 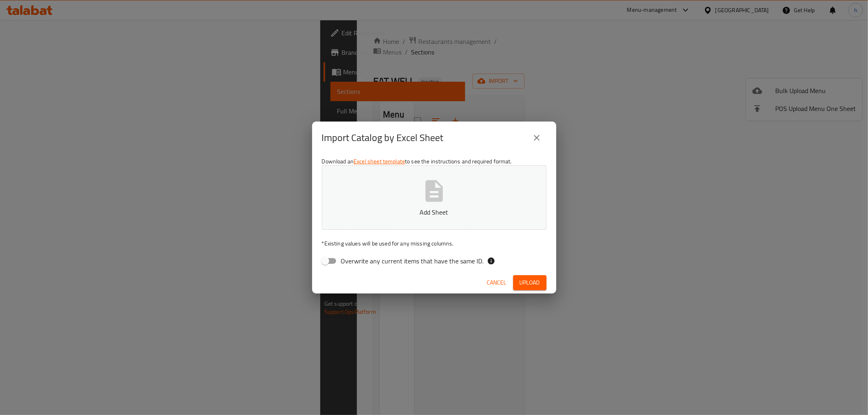 I want to click on span: Overwrite any current items that have the same ID., so click(x=412, y=261).